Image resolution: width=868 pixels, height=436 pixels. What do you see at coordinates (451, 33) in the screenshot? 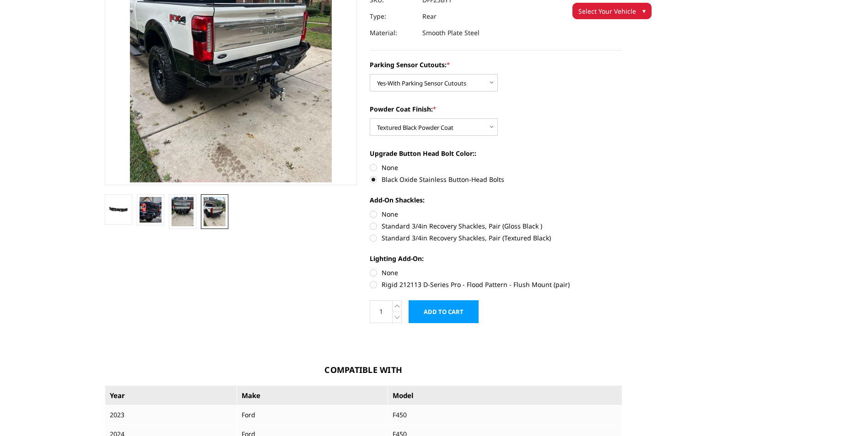
I see `dd: Smooth Plate Steel` at bounding box center [451, 33].